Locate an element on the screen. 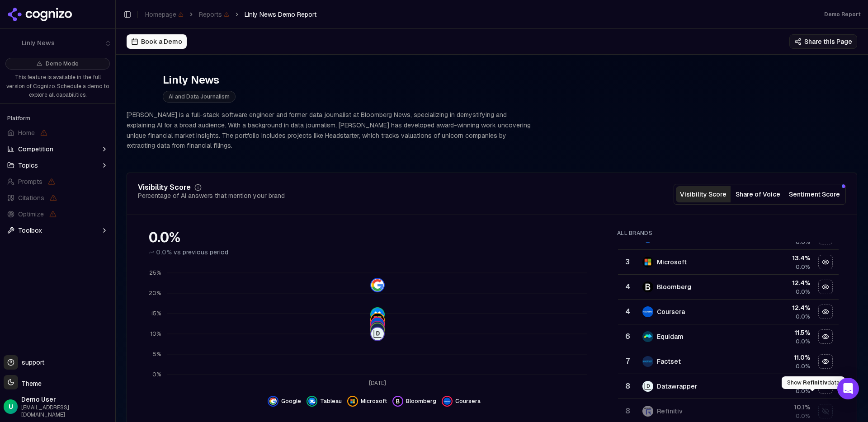 This screenshot has width=868, height=422. div: Factset is located at coordinates (669, 361).